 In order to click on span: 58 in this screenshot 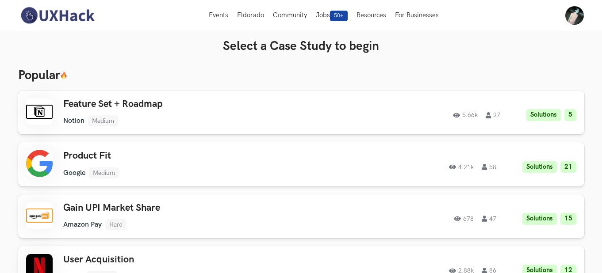, I will do `click(489, 167)`.